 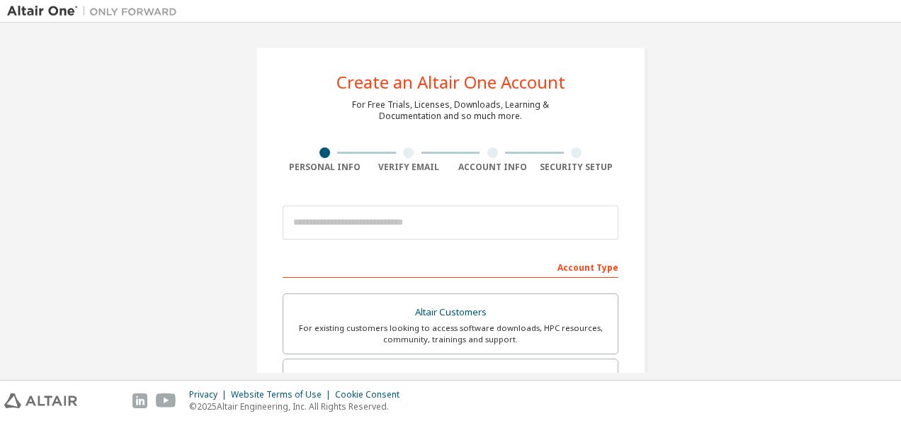 I want to click on div: Create an Altair One Account, so click(x=450, y=82).